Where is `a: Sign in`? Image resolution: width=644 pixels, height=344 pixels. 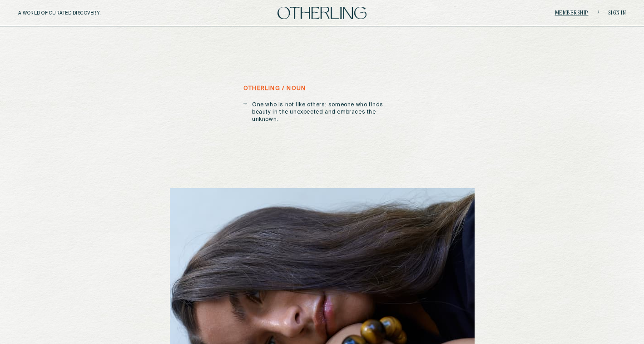
a: Sign in is located at coordinates (617, 13).